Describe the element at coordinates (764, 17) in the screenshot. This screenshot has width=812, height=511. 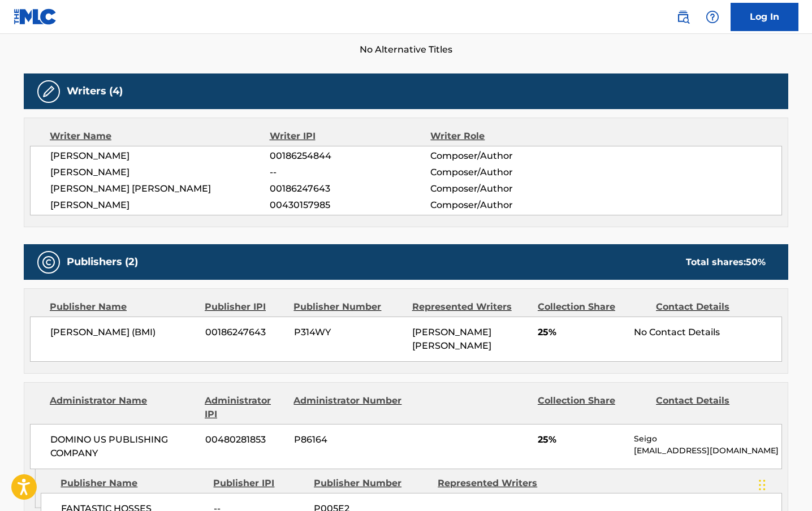
I see `a: Log In` at that location.